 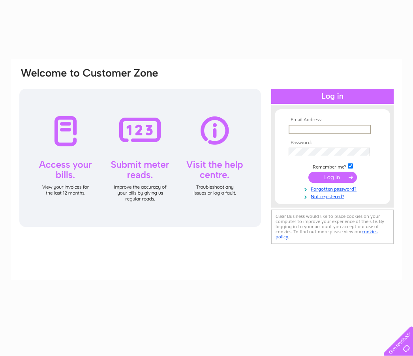 What do you see at coordinates (332, 120) in the screenshot?
I see `th: Email Address:` at bounding box center [332, 120].